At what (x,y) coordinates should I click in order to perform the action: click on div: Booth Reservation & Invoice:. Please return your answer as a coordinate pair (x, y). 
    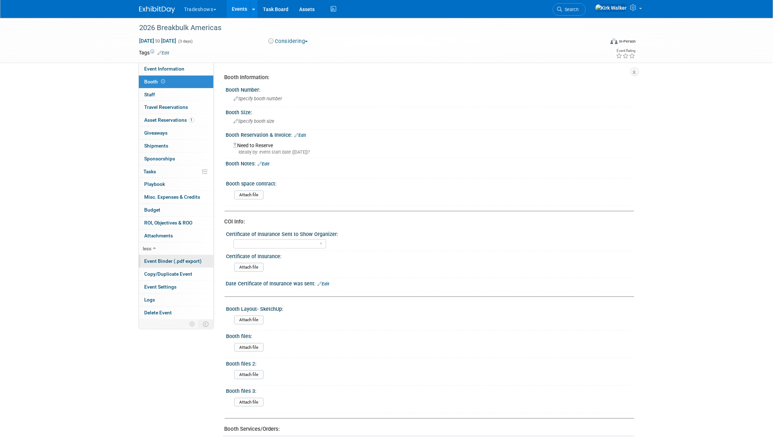
    Looking at the image, I should click on (430, 134).